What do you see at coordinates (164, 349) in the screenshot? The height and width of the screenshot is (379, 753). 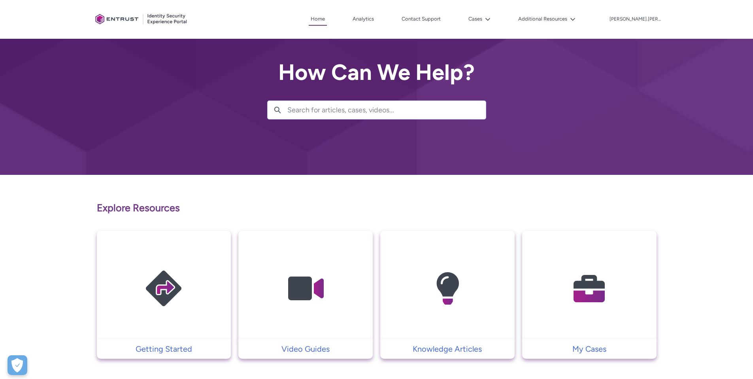 I see `a: Getting Started` at bounding box center [164, 349].